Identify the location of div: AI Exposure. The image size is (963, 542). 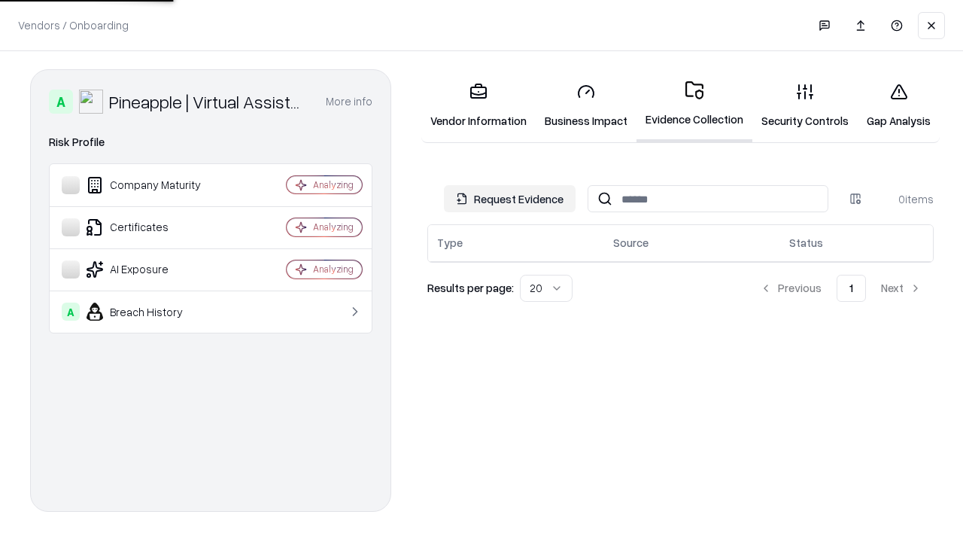
(151, 269).